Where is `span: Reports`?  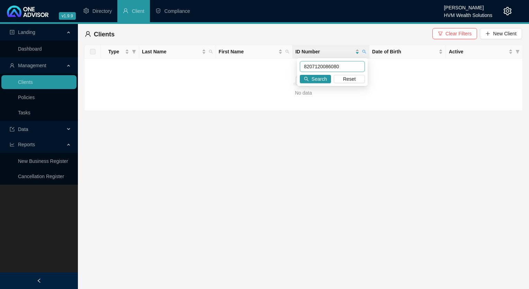 span: Reports is located at coordinates (26, 144).